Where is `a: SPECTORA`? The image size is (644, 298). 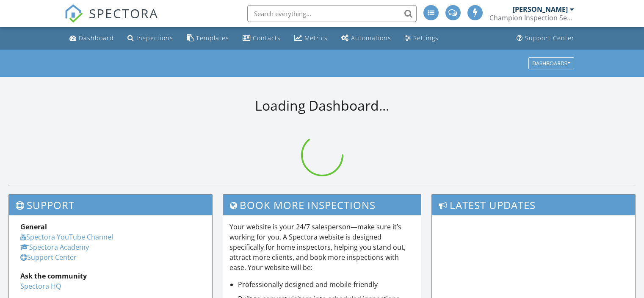
a: SPECTORA is located at coordinates (111, 20).